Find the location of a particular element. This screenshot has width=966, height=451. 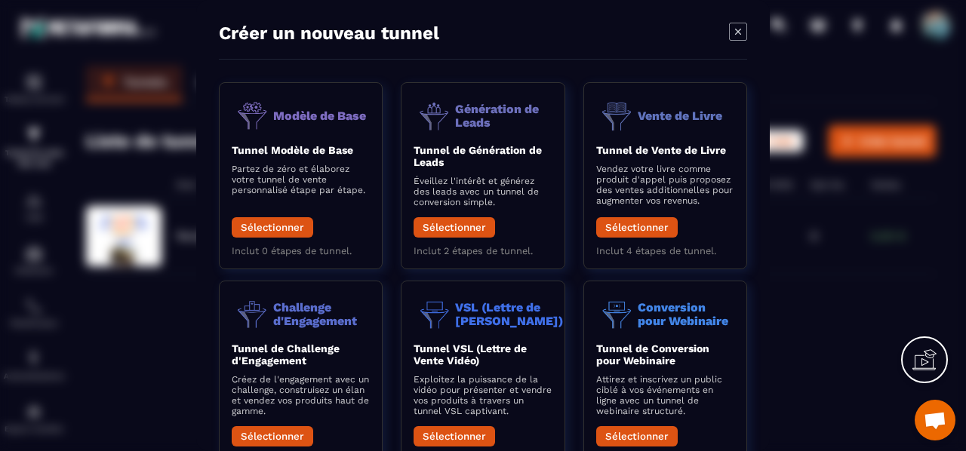

p: Vendez votre livre comme produit d'appel puis proposez des ventes additionnelles pour augmenter v... is located at coordinates (665, 185).